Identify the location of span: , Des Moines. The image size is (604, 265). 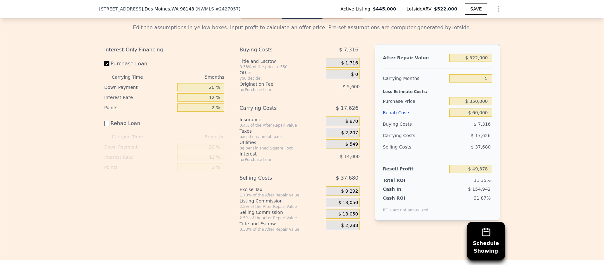
(168, 9).